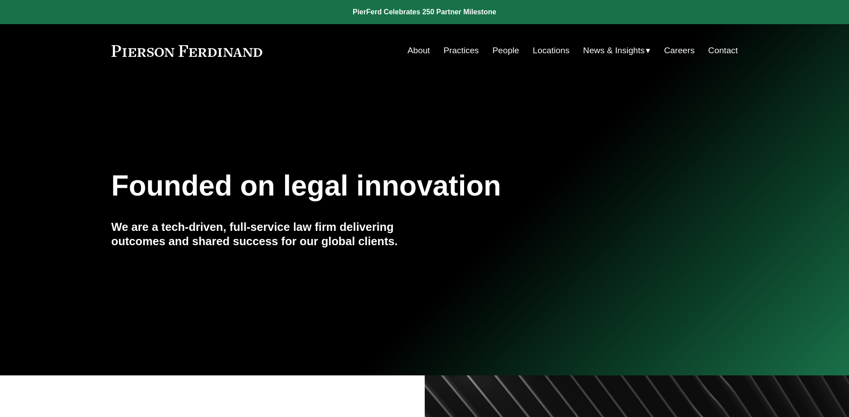  What do you see at coordinates (617, 51) in the screenshot?
I see `a: folder dropdown` at bounding box center [617, 51].